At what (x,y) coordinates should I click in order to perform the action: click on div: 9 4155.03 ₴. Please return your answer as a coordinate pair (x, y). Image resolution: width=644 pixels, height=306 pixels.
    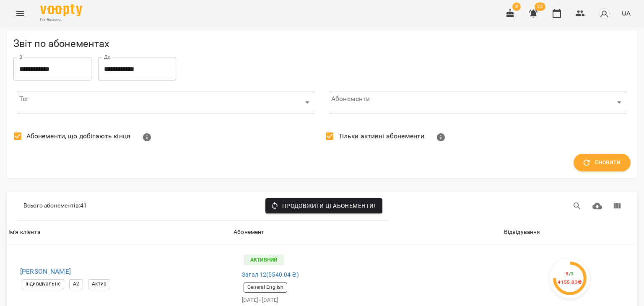
    Looking at the image, I should click on (569, 278).